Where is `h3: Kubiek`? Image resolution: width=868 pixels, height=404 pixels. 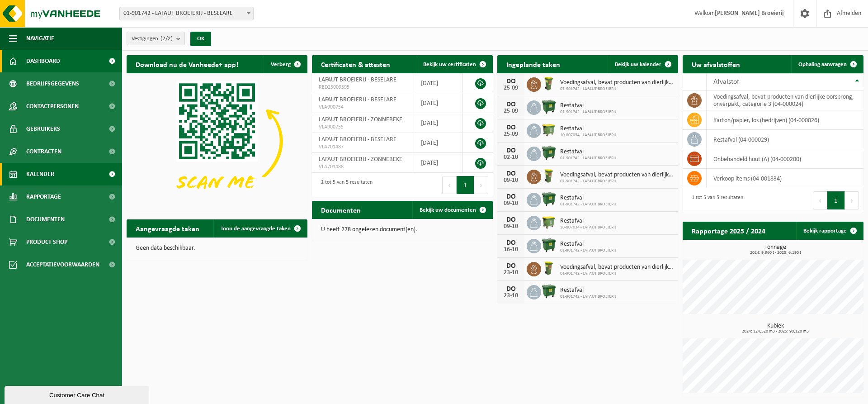 h3: Kubiek is located at coordinates (775, 328).